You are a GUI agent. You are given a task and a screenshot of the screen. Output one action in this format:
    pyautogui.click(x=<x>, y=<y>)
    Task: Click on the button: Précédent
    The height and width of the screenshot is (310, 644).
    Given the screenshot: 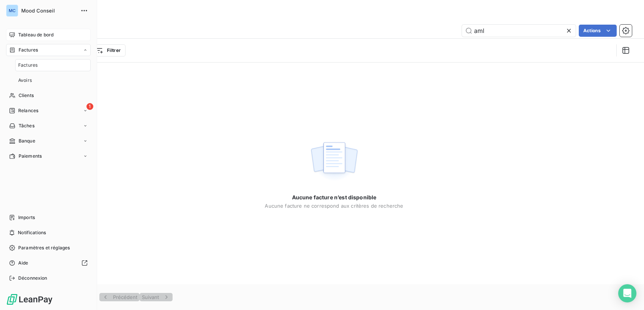 What is the action you would take?
    pyautogui.click(x=120, y=297)
    